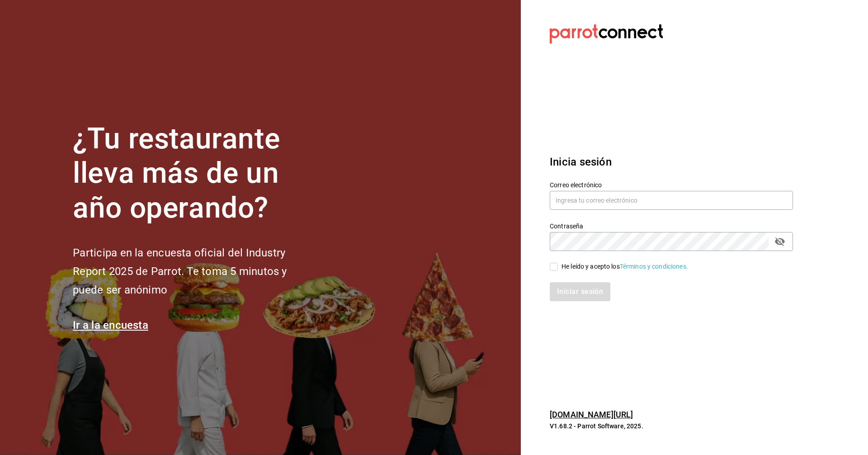  Describe the element at coordinates (671, 225) in the screenshot. I see `label: Contraseña` at that location.